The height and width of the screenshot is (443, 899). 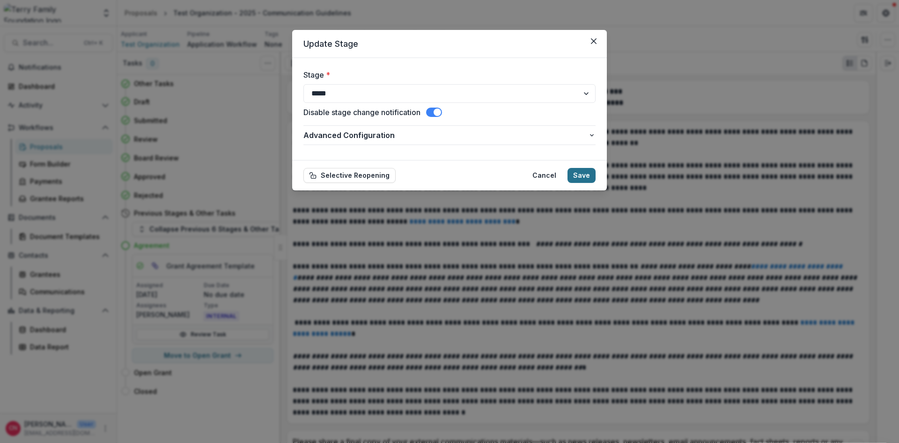 I want to click on button: Selective Reopening, so click(x=349, y=176).